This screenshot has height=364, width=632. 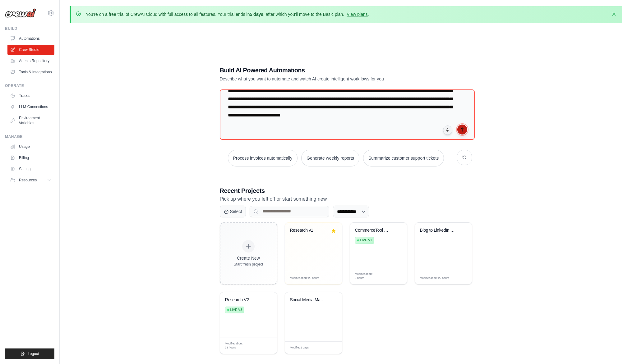 I want to click on span: Modified about 22 hours, so click(x=435, y=278).